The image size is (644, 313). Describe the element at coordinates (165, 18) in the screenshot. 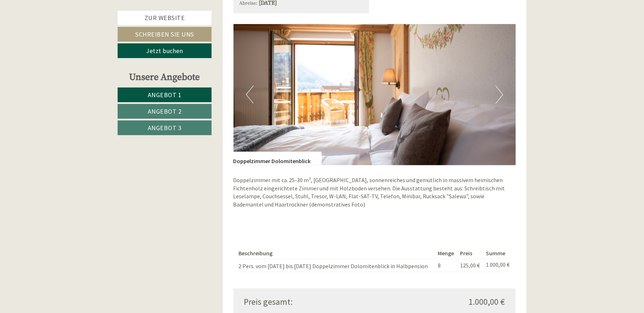

I see `a: Zur Website` at that location.